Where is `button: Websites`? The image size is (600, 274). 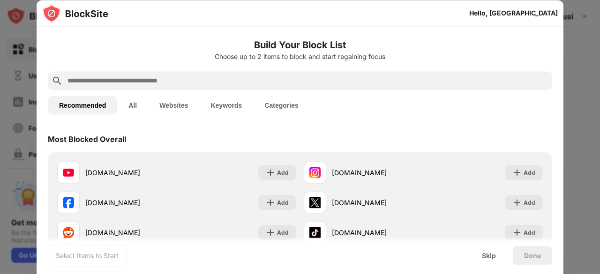 button: Websites is located at coordinates (173, 105).